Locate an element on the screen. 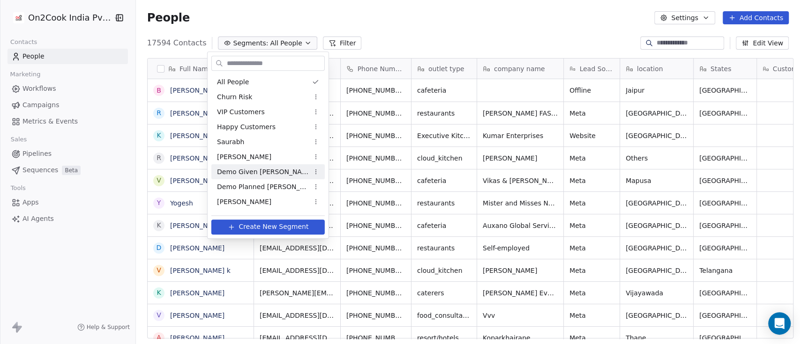 The image size is (800, 344). span: All People is located at coordinates (233, 82).